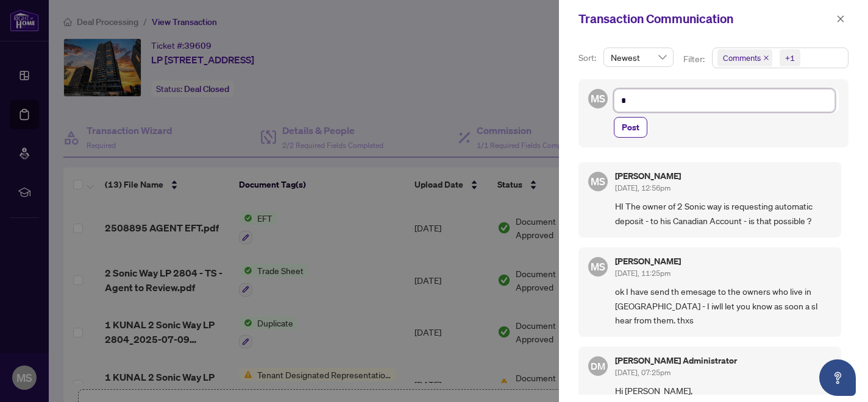  I want to click on span: Newest, so click(638, 57).